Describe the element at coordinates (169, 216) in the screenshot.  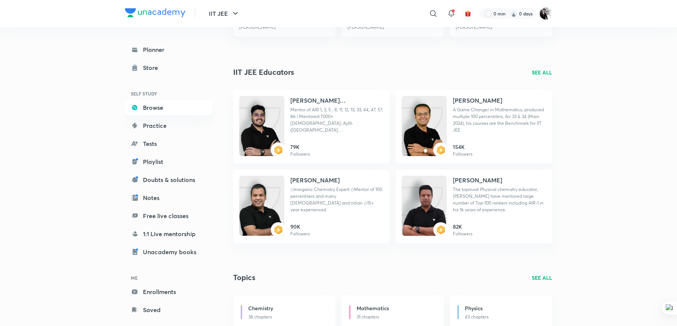
I see `a: Free live classes` at that location.